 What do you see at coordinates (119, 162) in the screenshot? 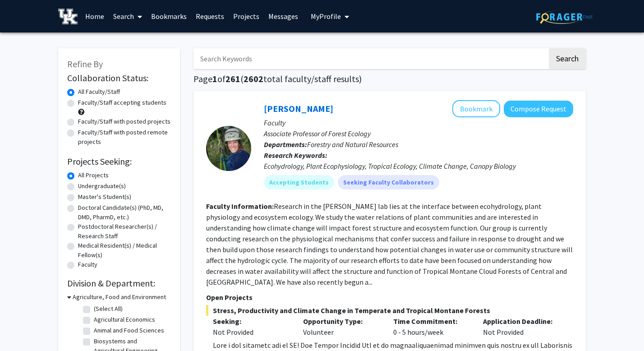
I see `h2: Projects Seeking:` at bounding box center [119, 162].